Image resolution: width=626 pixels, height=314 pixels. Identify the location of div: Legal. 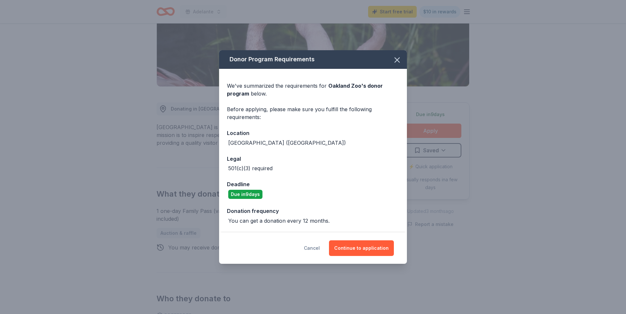
(313, 159).